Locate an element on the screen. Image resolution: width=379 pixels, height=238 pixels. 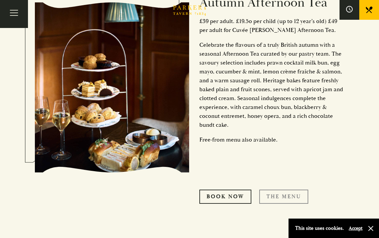
a: THE MENU is located at coordinates (284, 196).